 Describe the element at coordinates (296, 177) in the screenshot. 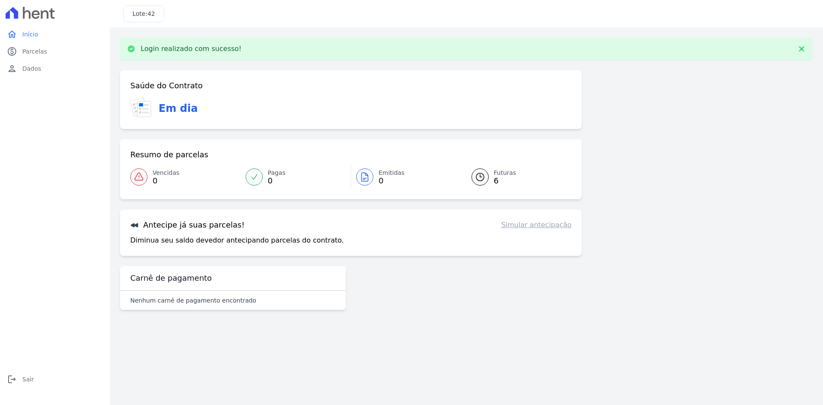

I see `a: Pagas 0` at that location.